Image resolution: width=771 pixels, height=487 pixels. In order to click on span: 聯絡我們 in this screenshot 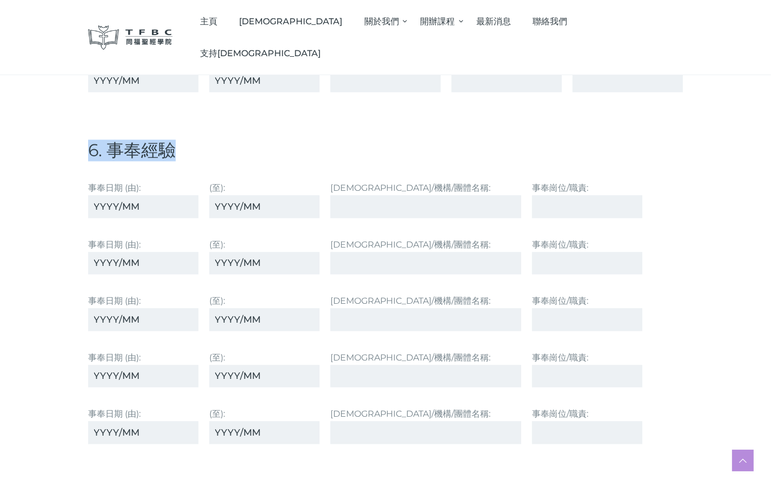, I will do `click(551, 21)`.